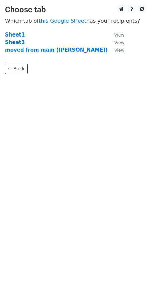  I want to click on p: Which tab of has your recipients?, so click(76, 21).